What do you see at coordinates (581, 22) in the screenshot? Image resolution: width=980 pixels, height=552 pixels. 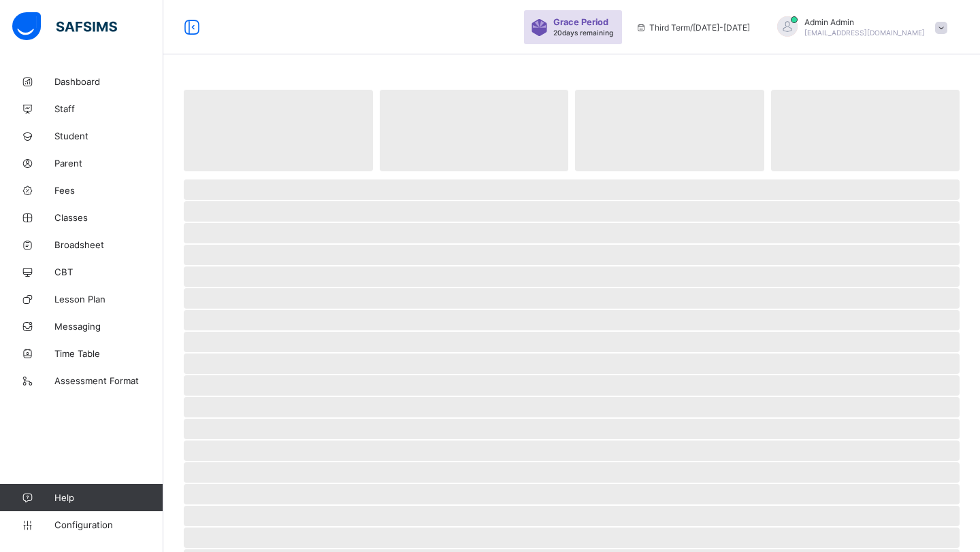 I see `span: Grace Period` at bounding box center [581, 22].